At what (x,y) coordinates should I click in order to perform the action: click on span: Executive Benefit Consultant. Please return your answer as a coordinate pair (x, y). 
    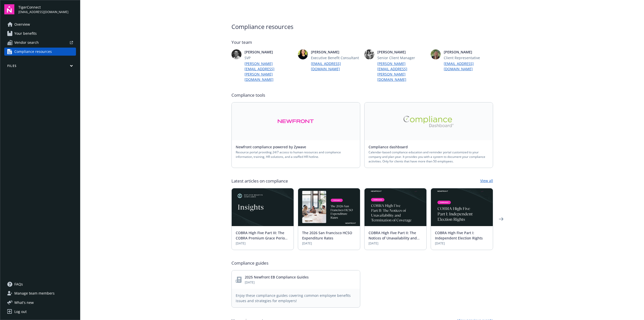
    Looking at the image, I should click on (336, 57).